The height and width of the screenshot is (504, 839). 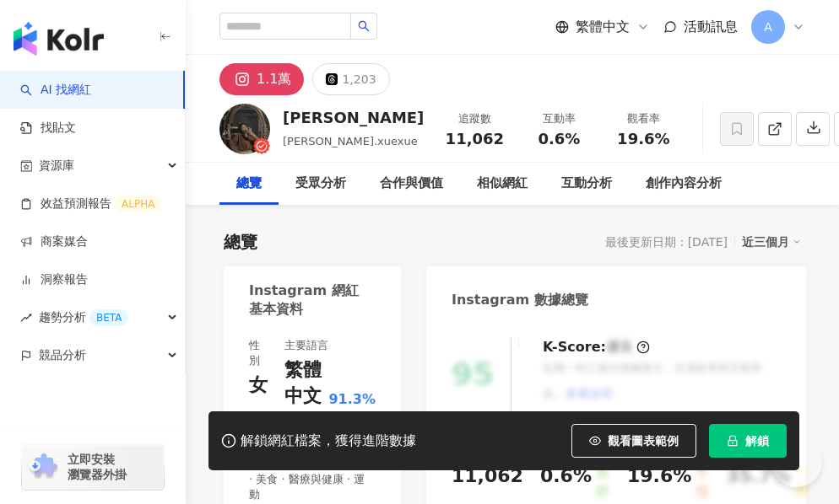 What do you see at coordinates (97, 468) in the screenshot?
I see `span: 立即安裝 瀏覽器外掛` at bounding box center [97, 468].